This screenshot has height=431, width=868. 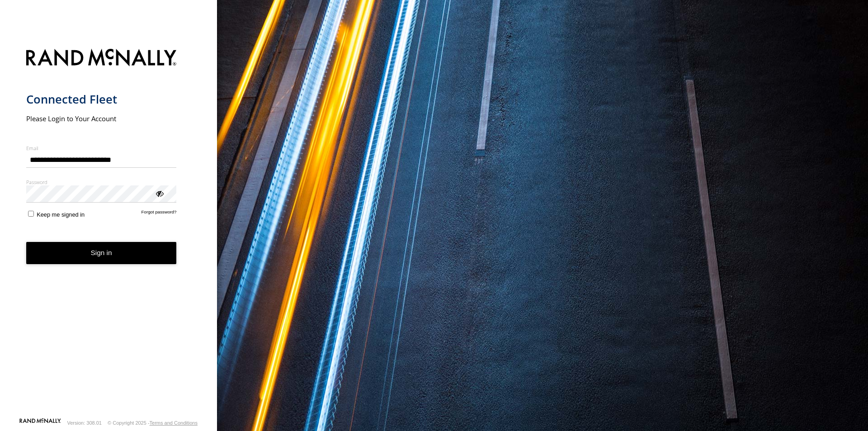 I want to click on a: Terms and Conditions, so click(x=174, y=423).